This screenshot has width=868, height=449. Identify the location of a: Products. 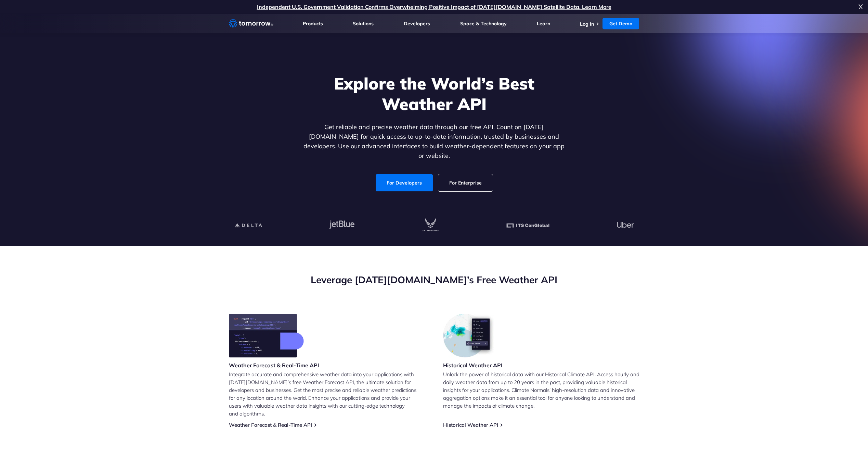
(312, 23).